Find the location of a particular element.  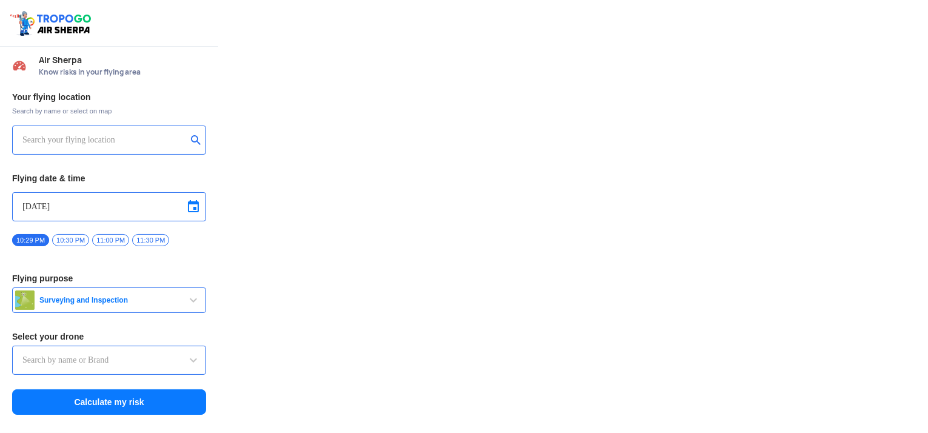

input: Search by name or Brand is located at coordinates (109, 360).